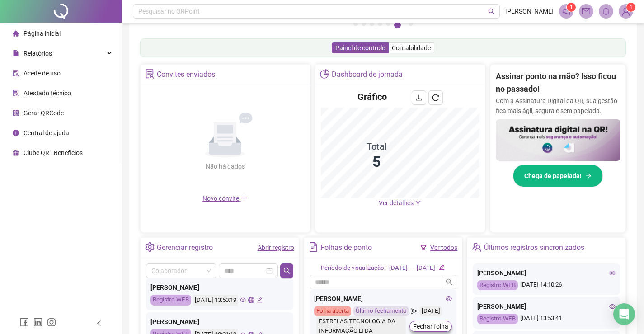 Image resolution: width=644 pixels, height=334 pixels. Describe the element at coordinates (324, 74) in the screenshot. I see `span: pie-chart` at that location.